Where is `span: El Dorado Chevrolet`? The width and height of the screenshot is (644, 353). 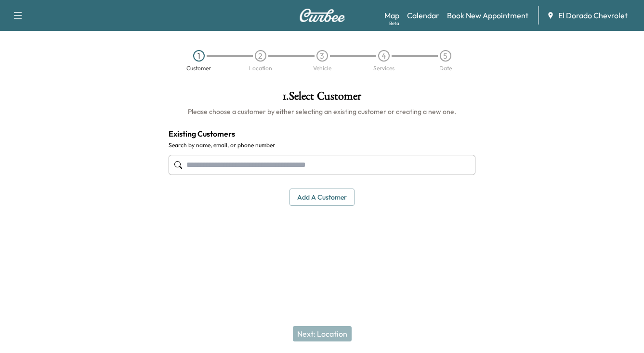
span: El Dorado Chevrolet is located at coordinates (593, 15).